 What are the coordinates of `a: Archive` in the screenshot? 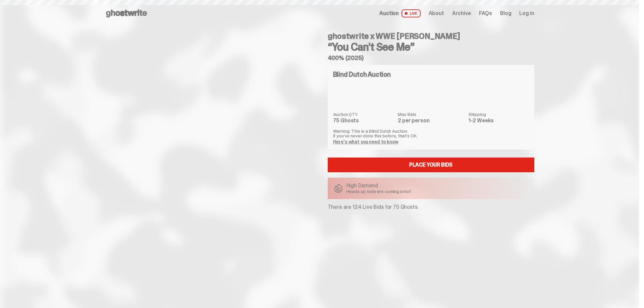 It's located at (461, 14).